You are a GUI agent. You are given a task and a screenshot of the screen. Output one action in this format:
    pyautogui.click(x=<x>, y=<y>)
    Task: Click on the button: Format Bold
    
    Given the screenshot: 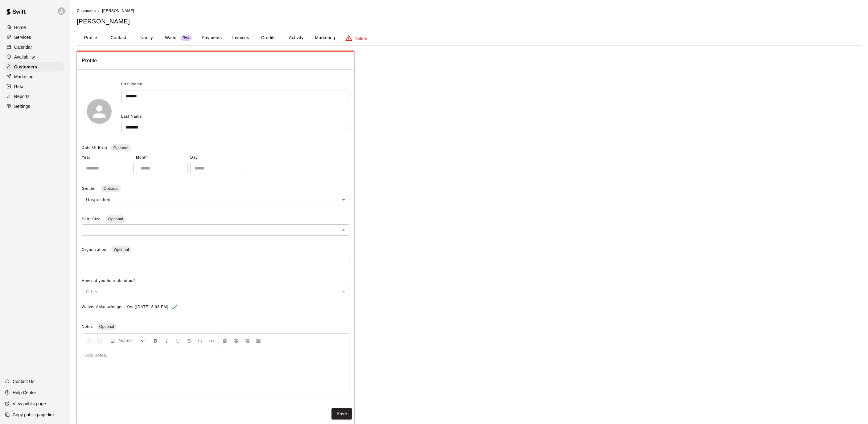 What is the action you would take?
    pyautogui.click(x=155, y=341)
    